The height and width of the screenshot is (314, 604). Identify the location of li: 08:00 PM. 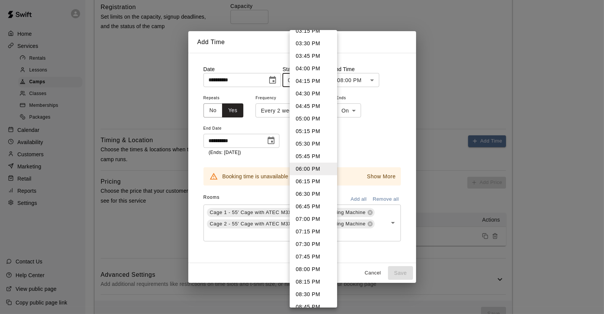
(313, 269).